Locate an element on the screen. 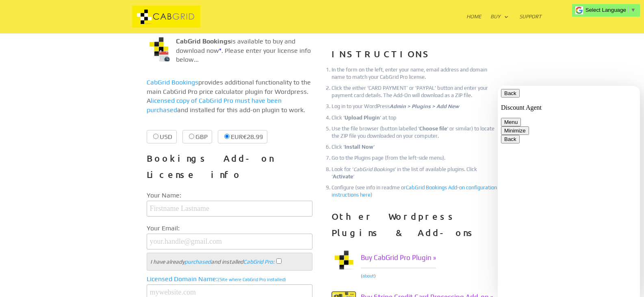 The height and width of the screenshot is (297, 644). h3: Bookings Add-on License info is located at coordinates (230, 168).